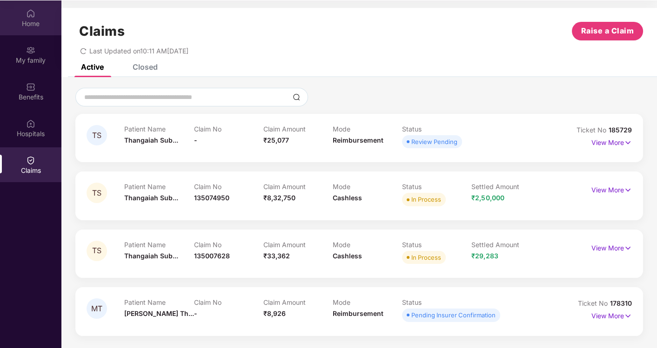  I want to click on div: Pending Insurer Confirmation, so click(453, 315).